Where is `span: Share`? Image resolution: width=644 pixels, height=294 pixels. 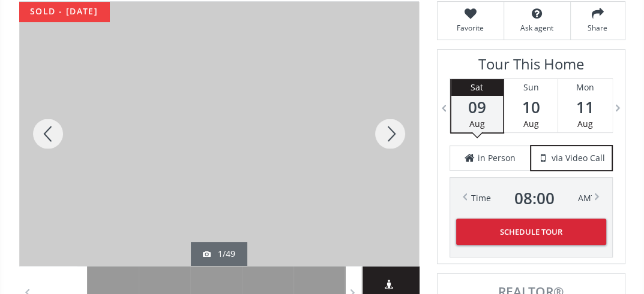 span: Share is located at coordinates (597, 28).